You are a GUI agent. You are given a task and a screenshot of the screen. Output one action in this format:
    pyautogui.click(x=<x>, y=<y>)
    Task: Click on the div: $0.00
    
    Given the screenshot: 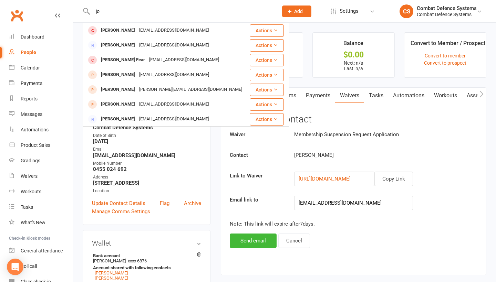 What is the action you would take?
    pyautogui.click(x=353, y=55)
    